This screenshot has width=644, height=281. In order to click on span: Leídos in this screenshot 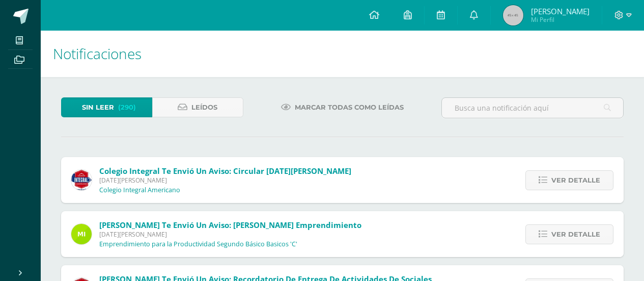, I will do `click(204, 107)`.